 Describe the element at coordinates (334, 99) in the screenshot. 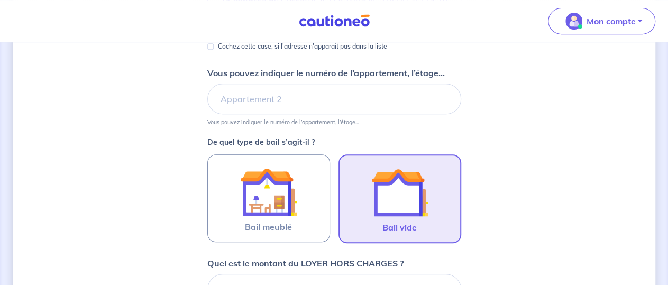

I see `input: Appartement 2` at that location.